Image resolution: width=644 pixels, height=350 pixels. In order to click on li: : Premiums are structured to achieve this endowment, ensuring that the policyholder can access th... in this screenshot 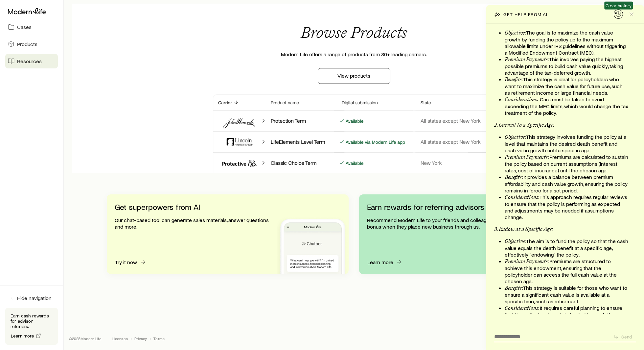, I will do `click(566, 271)`.